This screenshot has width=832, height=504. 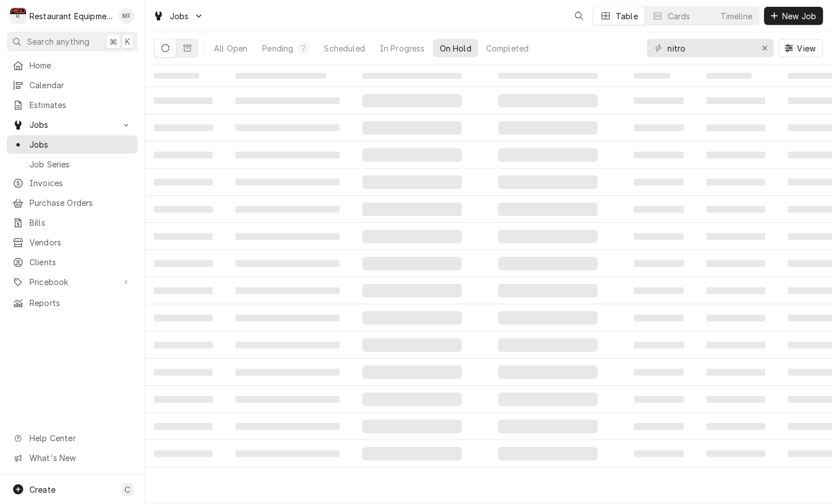 What do you see at coordinates (80, 183) in the screenshot?
I see `span: Invoices` at bounding box center [80, 183].